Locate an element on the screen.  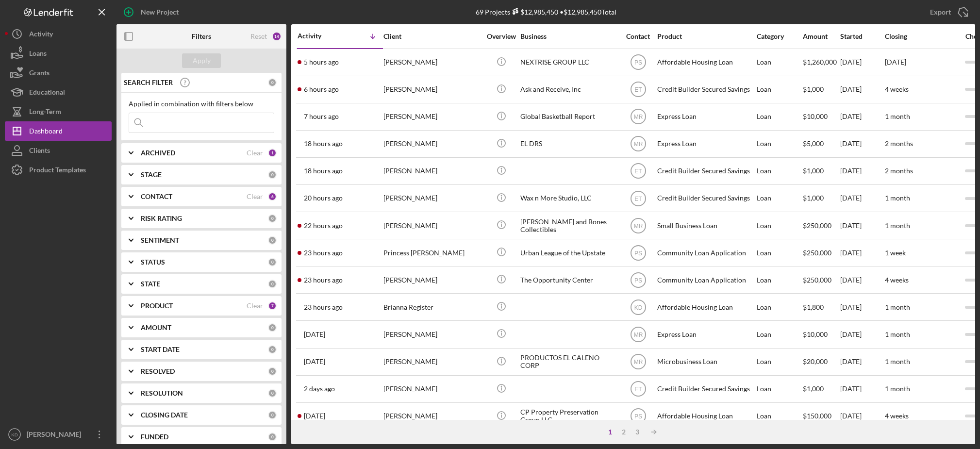
time: 4 weeks is located at coordinates (897, 89).